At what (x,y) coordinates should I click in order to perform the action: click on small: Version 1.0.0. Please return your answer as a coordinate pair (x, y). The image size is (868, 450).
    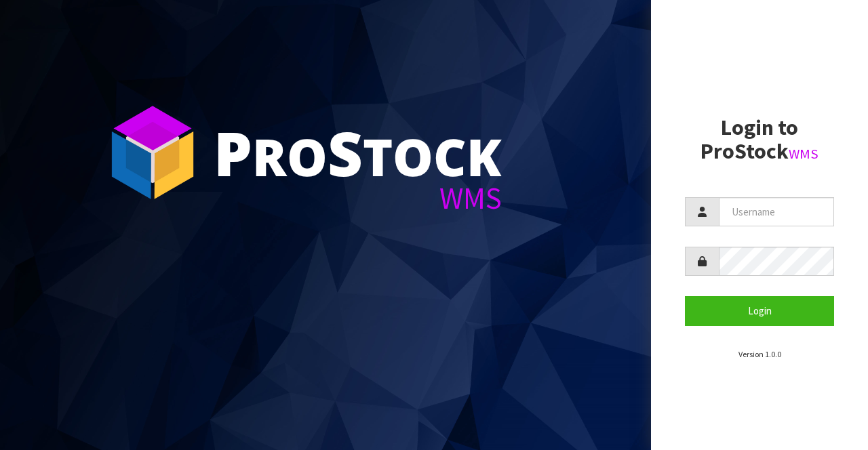
    Looking at the image, I should click on (760, 354).